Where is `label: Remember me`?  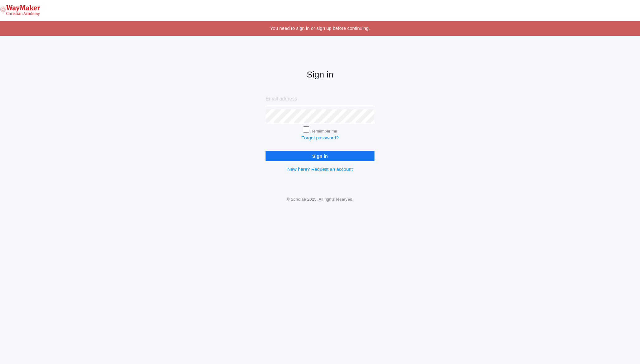
label: Remember me is located at coordinates (324, 131).